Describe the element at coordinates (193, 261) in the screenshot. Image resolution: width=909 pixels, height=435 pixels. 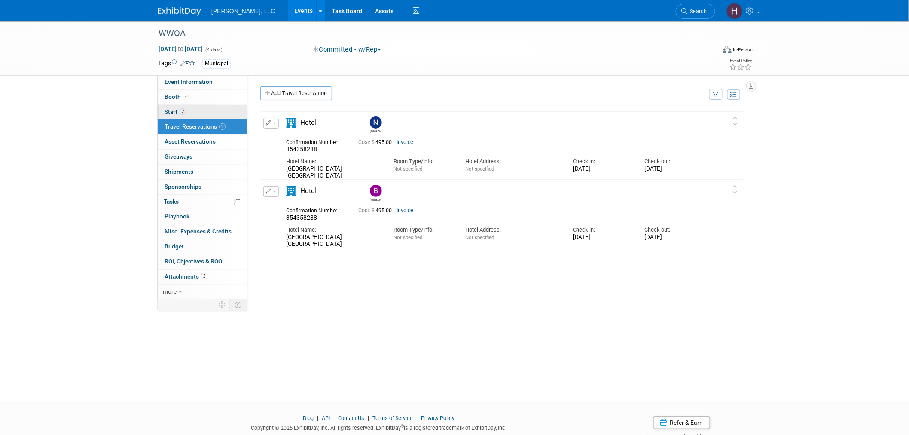
I see `span: ROI, Objectives & ROO` at that location.